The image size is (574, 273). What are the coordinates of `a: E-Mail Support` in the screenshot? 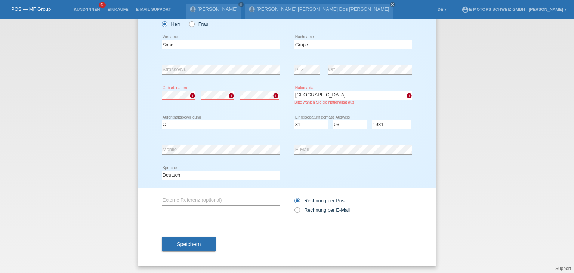 It's located at (154, 9).